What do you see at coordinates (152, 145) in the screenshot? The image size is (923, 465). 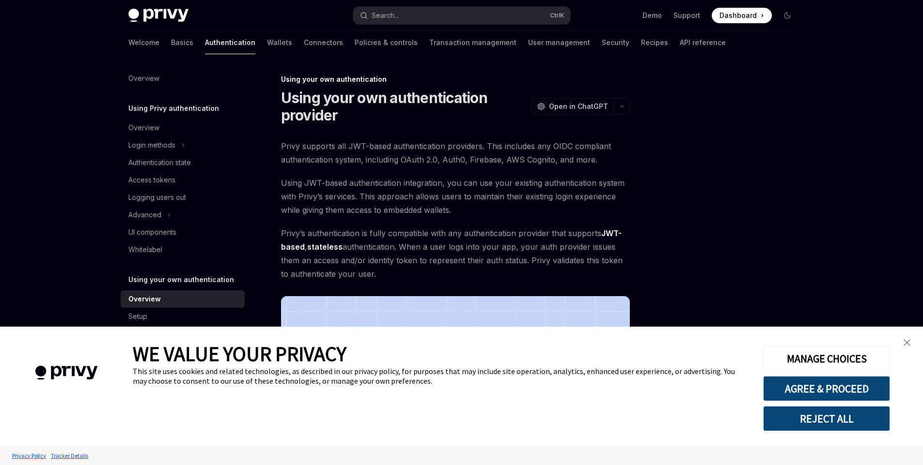 I see `div: Login methods` at bounding box center [152, 145].